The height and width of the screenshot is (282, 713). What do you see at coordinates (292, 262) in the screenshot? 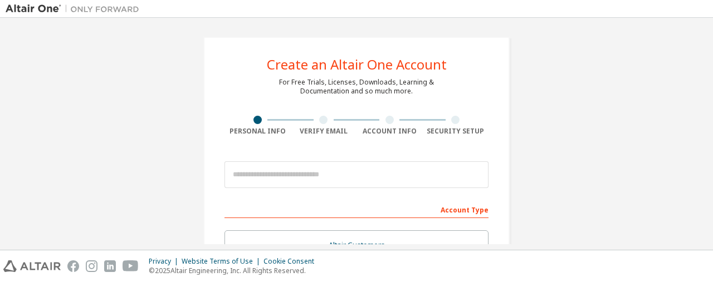
I see `div: Cookie Consent` at bounding box center [292, 262].